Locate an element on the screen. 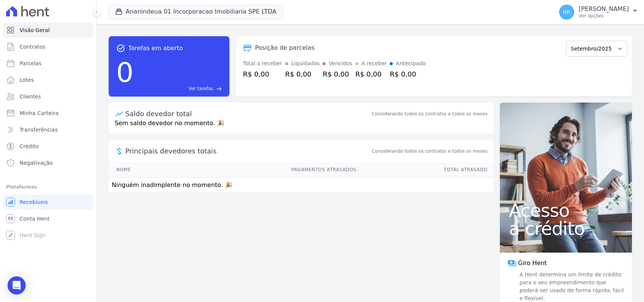 Image resolution: width=644 pixels, height=302 pixels. div: Open Intercom Messenger is located at coordinates (17, 285).